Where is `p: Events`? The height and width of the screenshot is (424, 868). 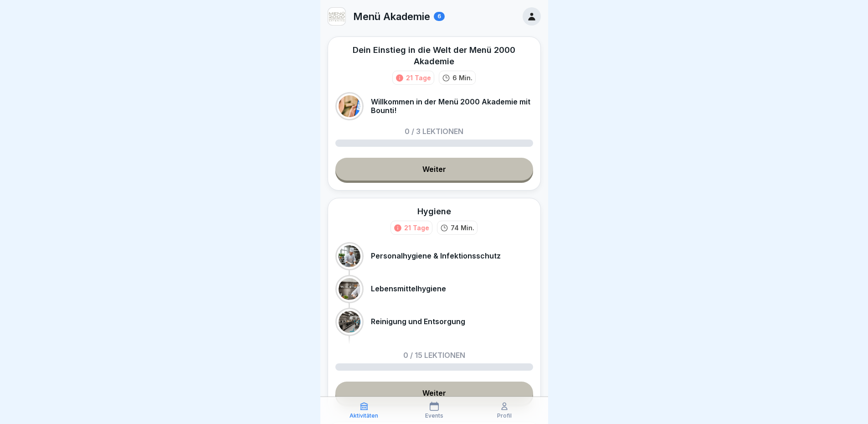
p: Events is located at coordinates (434, 415).